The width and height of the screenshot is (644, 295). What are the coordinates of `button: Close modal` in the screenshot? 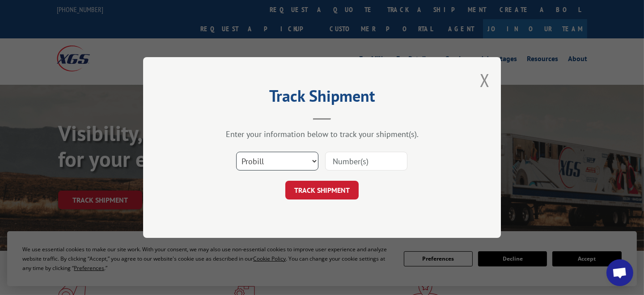 It's located at (485, 80).